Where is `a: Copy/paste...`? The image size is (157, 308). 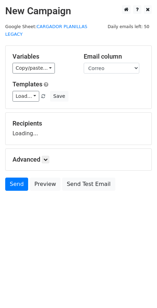 a: Copy/paste... is located at coordinates (34, 68).